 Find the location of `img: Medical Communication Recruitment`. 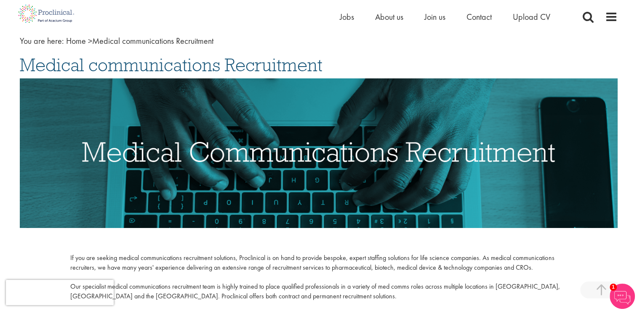

img: Medical Communication Recruitment is located at coordinates (319, 153).